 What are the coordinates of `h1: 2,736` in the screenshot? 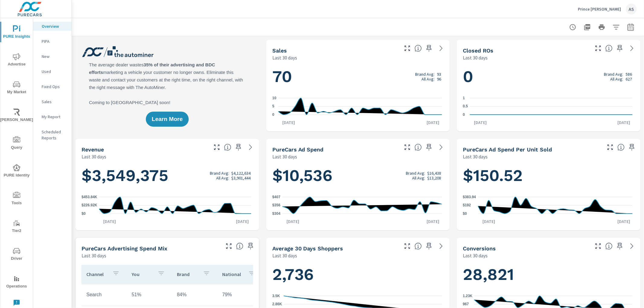 It's located at (358, 274).